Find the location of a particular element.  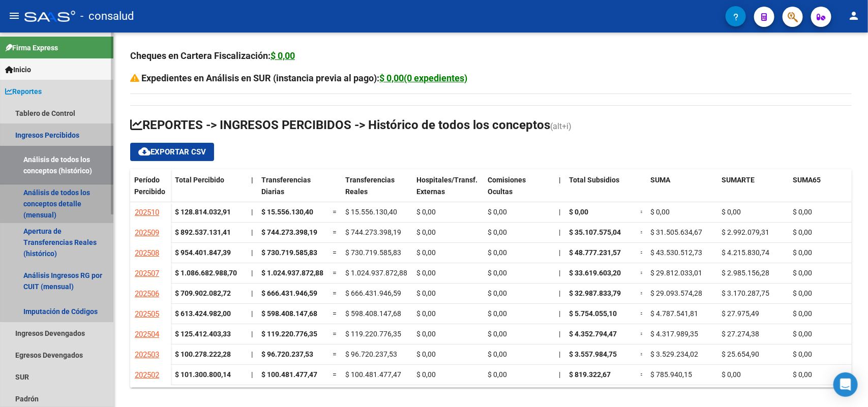

span: Total Percibido is located at coordinates (199, 180).